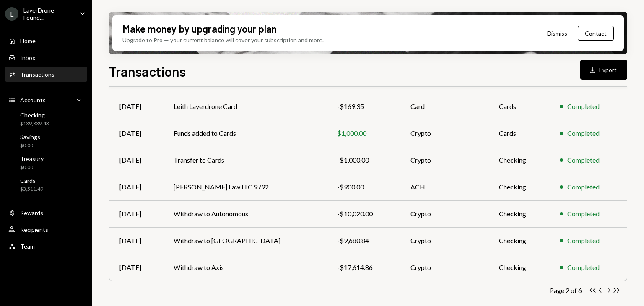  What do you see at coordinates (48, 14) in the screenshot?
I see `div: LayerDrone Found...` at bounding box center [48, 14].